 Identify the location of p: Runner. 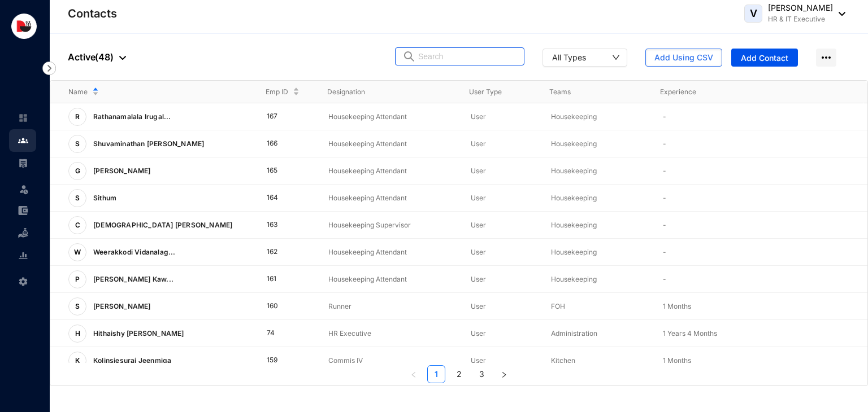
(390, 306).